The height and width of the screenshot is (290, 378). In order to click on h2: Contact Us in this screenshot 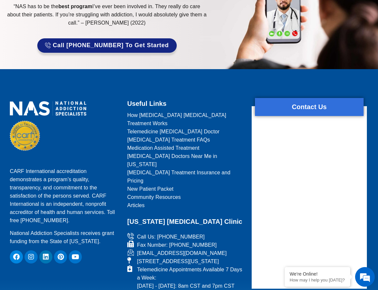, I will do `click(309, 107)`.